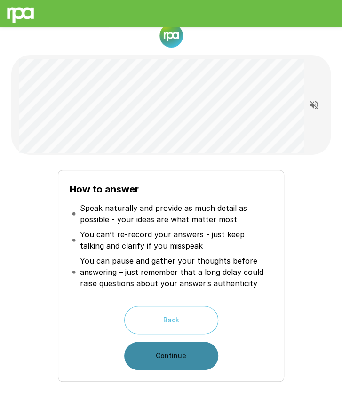 The width and height of the screenshot is (342, 409). I want to click on button: Back, so click(171, 320).